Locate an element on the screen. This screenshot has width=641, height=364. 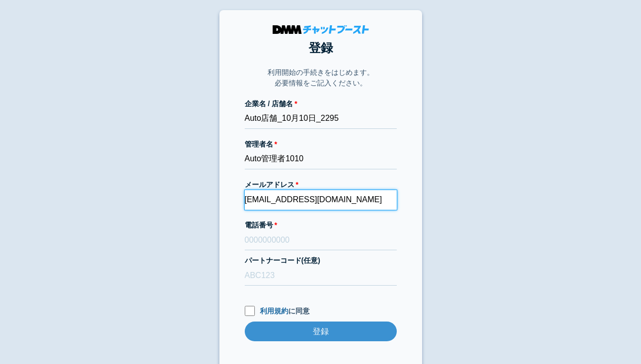
label: パートナーコード(任意) is located at coordinates (320, 260).